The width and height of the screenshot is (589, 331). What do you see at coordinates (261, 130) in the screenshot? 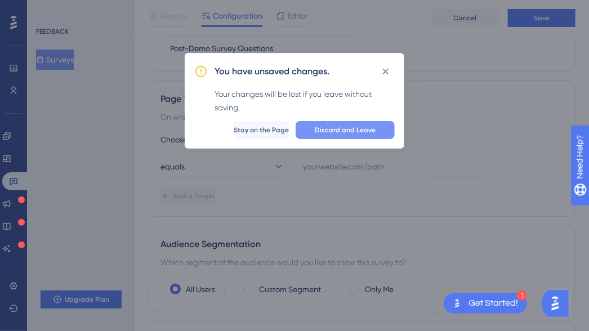
I see `span: Stay on the Page` at bounding box center [261, 130].